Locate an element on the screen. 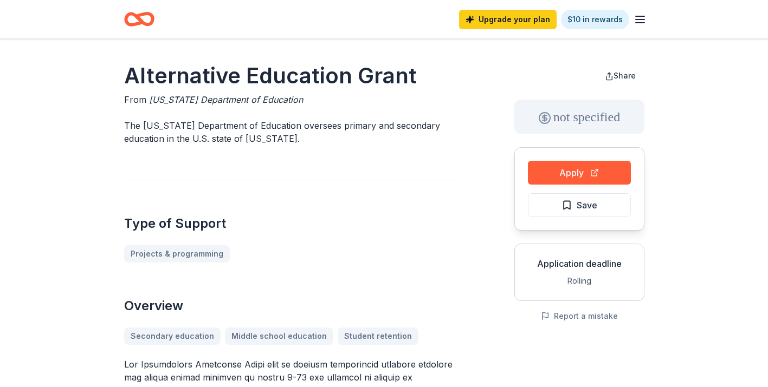  h2: Overview is located at coordinates (293, 306).